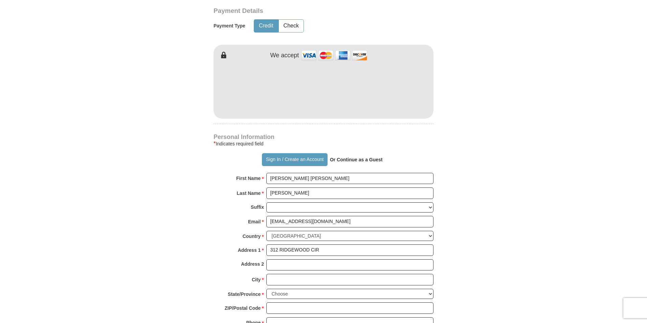 This screenshot has height=323, width=647. I want to click on div: Indicates required field, so click(324, 144).